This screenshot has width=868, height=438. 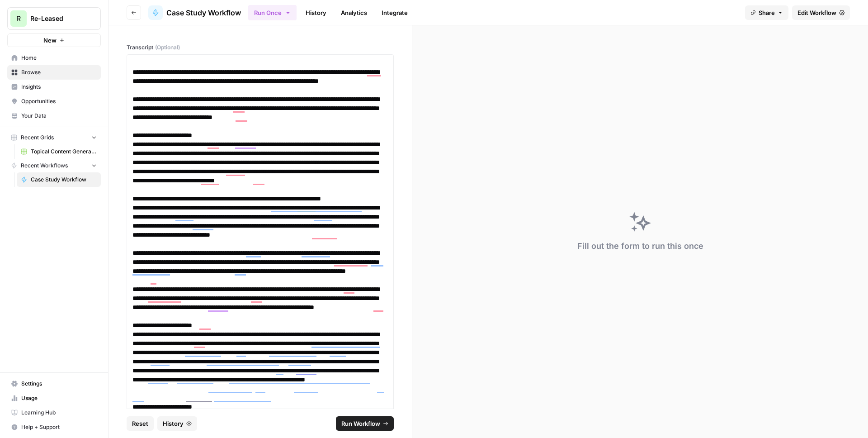 I want to click on span: Learning Hub, so click(x=59, y=412).